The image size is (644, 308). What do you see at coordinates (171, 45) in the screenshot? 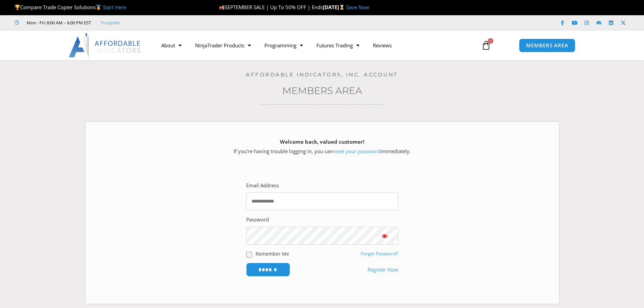
I see `a: About` at bounding box center [171, 45].